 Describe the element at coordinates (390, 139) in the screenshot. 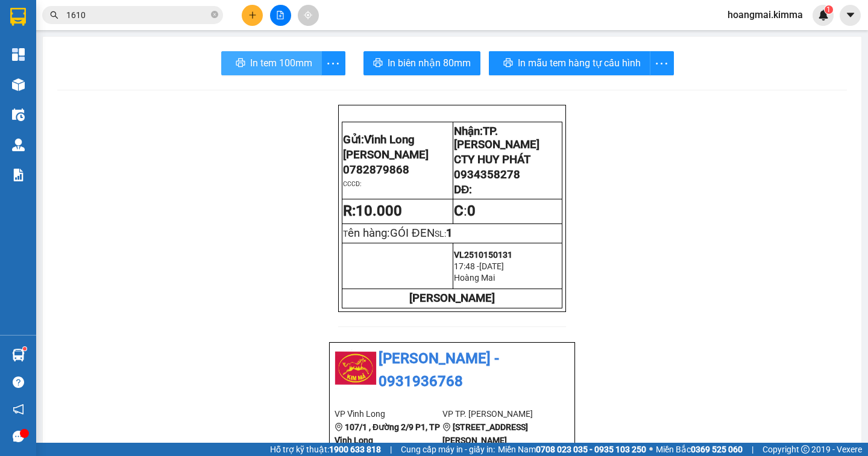

I see `span: Vĩnh Long` at that location.